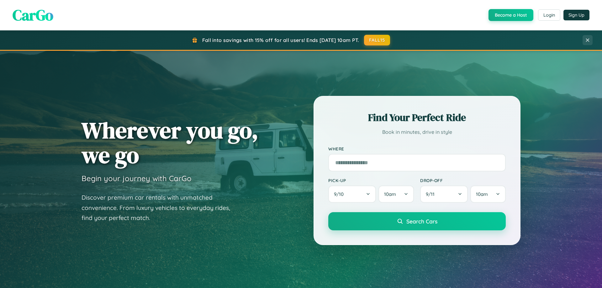  What do you see at coordinates (417, 221) in the screenshot?
I see `button: Search Cars` at bounding box center [417, 221].